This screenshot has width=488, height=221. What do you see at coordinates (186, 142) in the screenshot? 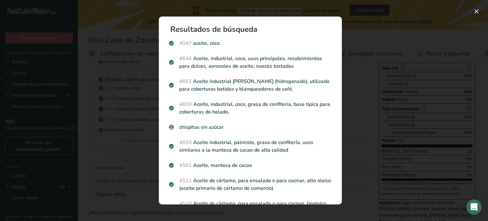
I see `span: 4656` at bounding box center [186, 142].